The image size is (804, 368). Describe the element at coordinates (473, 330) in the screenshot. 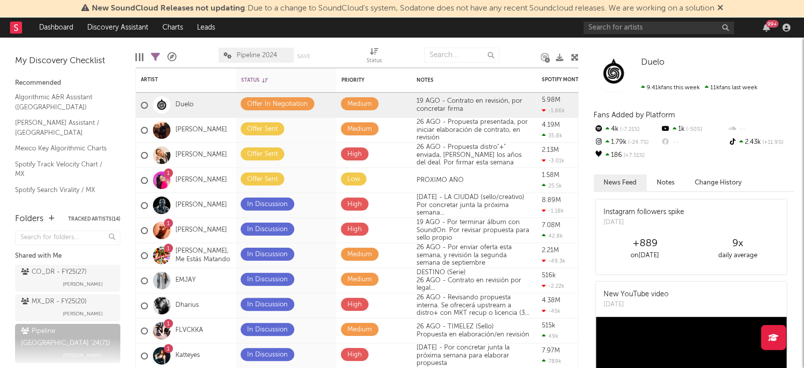

I see `div: 26 AGO - TIMELEZ (Sello) Propuesta en elaboración/en revisión` at that location.